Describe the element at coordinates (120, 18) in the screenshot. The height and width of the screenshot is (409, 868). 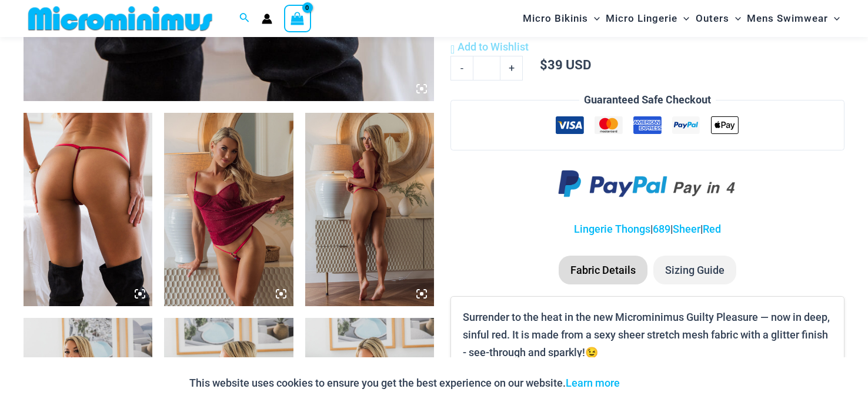
I see `img: MM SHOP LOGO FLAT` at that location.